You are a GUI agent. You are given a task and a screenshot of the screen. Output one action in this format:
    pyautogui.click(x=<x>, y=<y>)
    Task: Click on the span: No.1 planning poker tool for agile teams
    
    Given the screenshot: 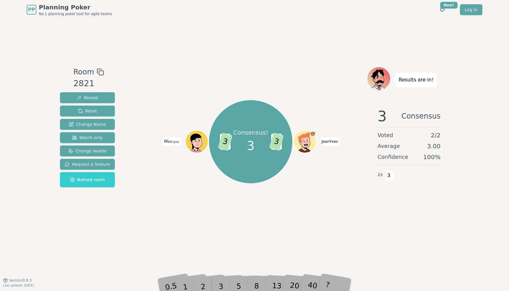 What is the action you would take?
    pyautogui.click(x=75, y=14)
    